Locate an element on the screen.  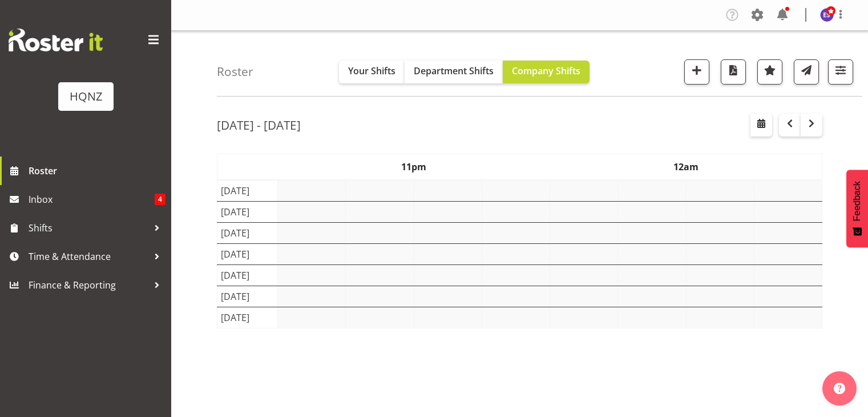
th: 12am is located at coordinates (685, 167).